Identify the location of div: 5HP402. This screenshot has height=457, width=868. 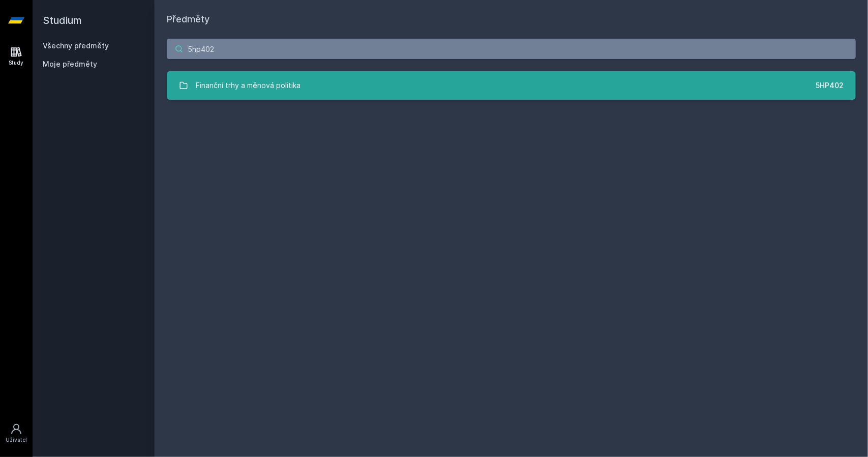
(829, 86).